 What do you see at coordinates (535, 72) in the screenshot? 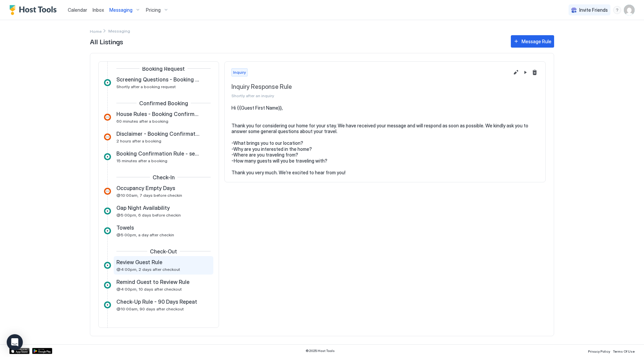
I see `button: Delete message rule` at bounding box center [535, 72].